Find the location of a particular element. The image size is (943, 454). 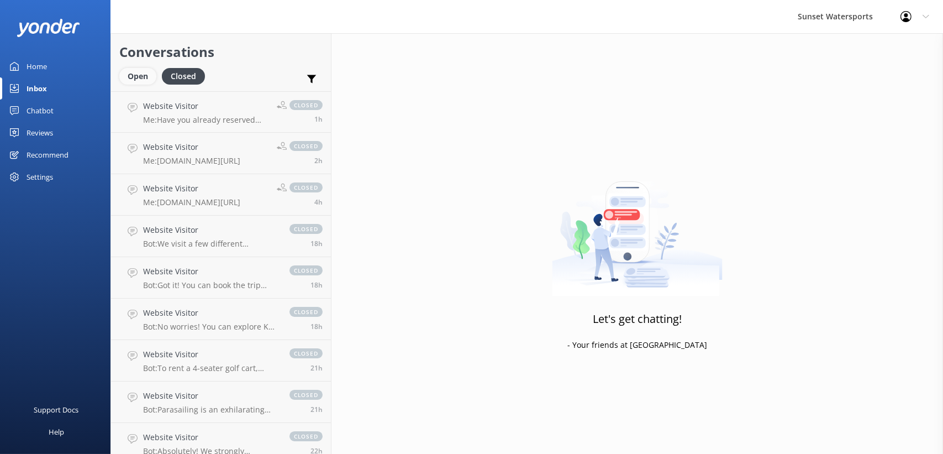

span: Sep 16 2025 11:14am (UTC -05:00) America/Cancun is located at coordinates (318, 119).